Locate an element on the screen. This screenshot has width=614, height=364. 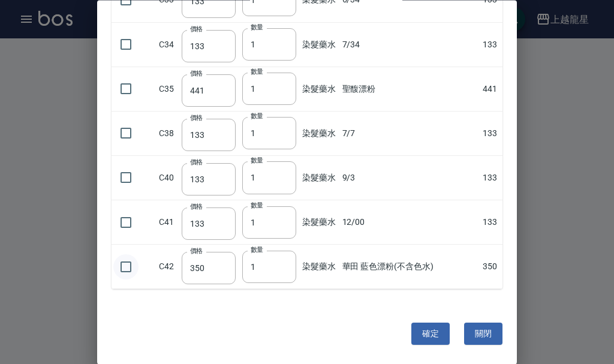
td: 7/7 is located at coordinates (409, 133).